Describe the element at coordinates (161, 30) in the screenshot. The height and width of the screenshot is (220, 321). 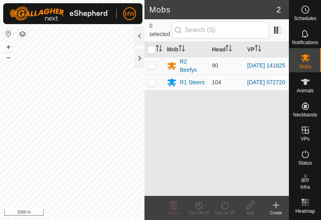
I see `span: 0 selected` at that location.